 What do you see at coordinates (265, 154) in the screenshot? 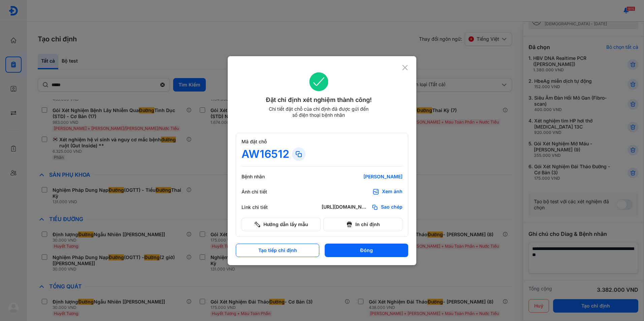
I see `div: AW16512` at bounding box center [265, 154].